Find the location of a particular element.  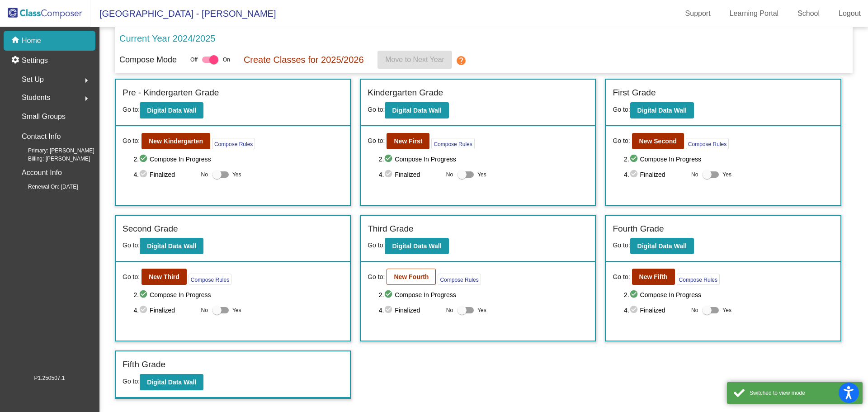

b: New Kindergarten is located at coordinates (176, 141).